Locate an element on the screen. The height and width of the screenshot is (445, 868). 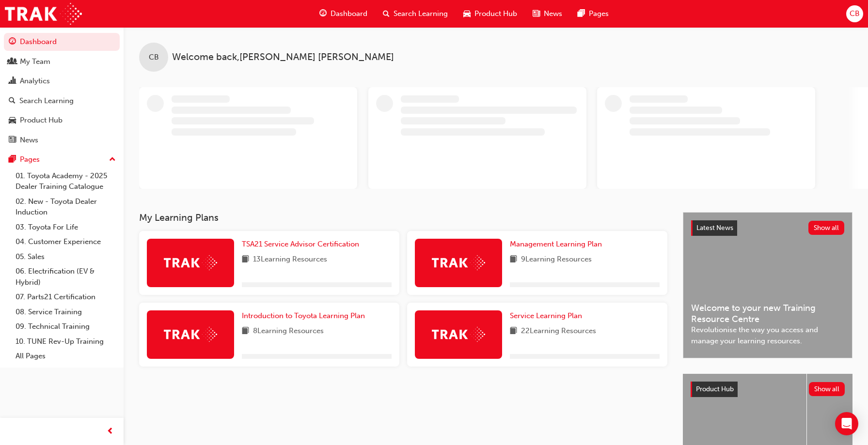
a: Latest NewsShow all is located at coordinates (768, 228).